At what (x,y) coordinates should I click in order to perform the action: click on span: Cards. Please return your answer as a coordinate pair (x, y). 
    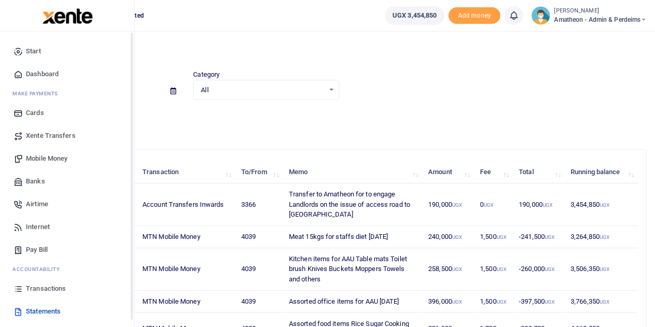
    Looking at the image, I should click on (35, 113).